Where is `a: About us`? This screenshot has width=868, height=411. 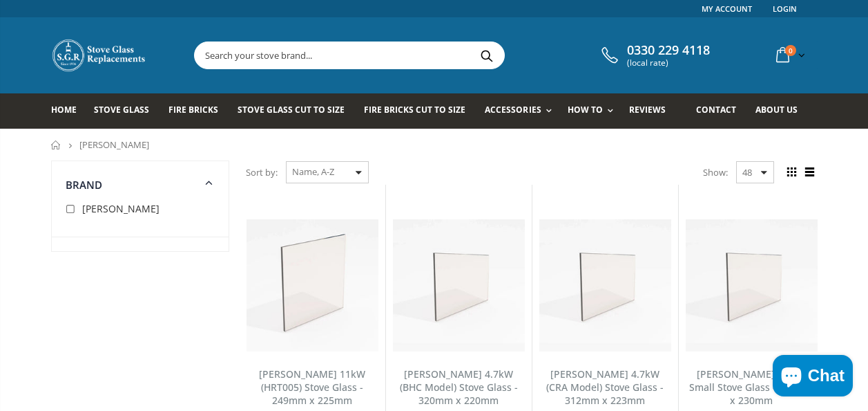
a: About us is located at coordinates (782, 111).